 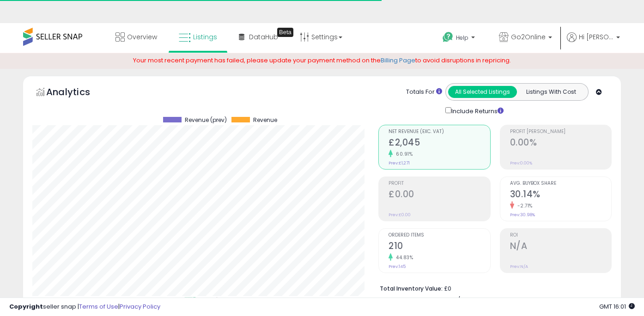 What do you see at coordinates (397, 266) in the screenshot?
I see `small: Prev: 145` at bounding box center [397, 266].